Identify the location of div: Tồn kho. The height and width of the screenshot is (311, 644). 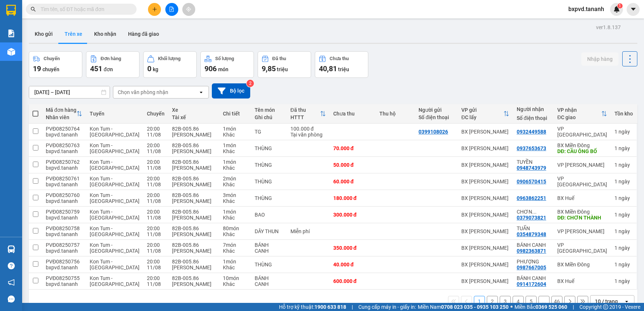
(624, 113).